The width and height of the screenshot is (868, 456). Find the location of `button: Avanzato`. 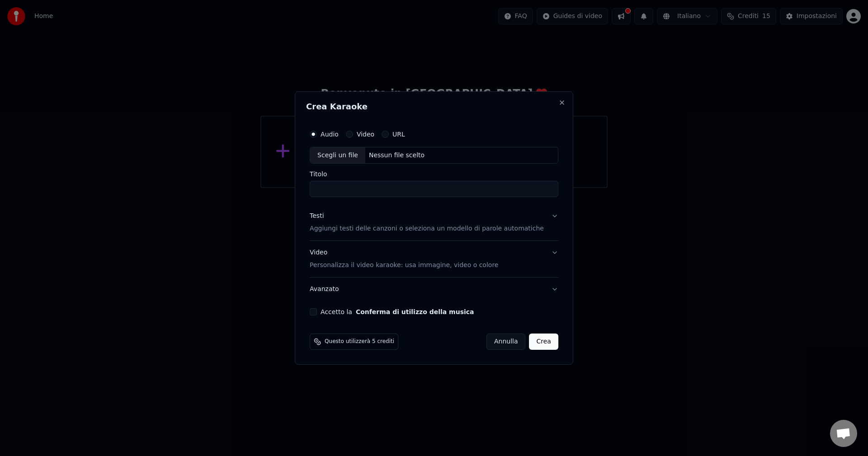

button: Avanzato is located at coordinates (434, 289).